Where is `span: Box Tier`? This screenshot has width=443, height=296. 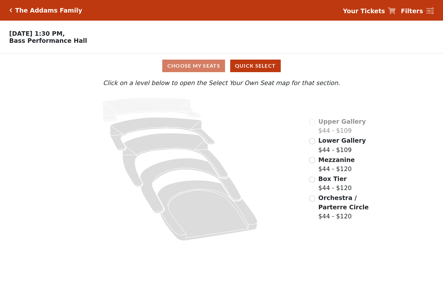 span: Box Tier is located at coordinates (332, 179).